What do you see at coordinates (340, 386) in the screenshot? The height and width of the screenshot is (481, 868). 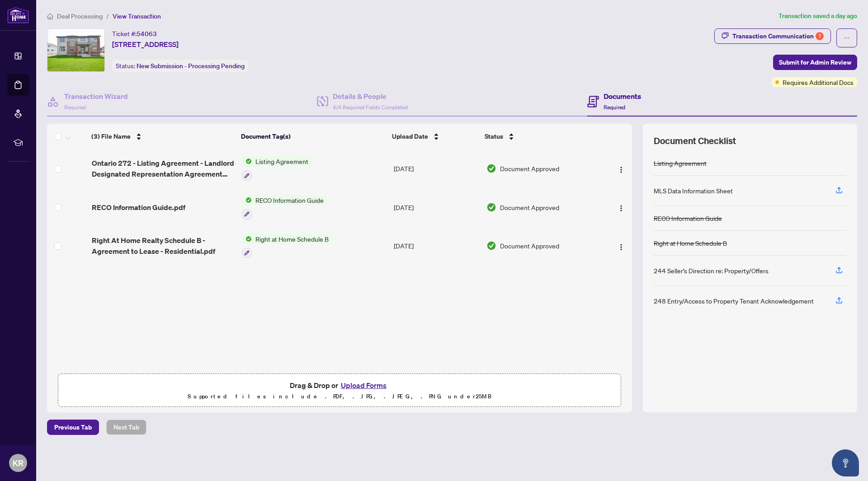 I see `span: Drag & Drop or` at bounding box center [340, 386].